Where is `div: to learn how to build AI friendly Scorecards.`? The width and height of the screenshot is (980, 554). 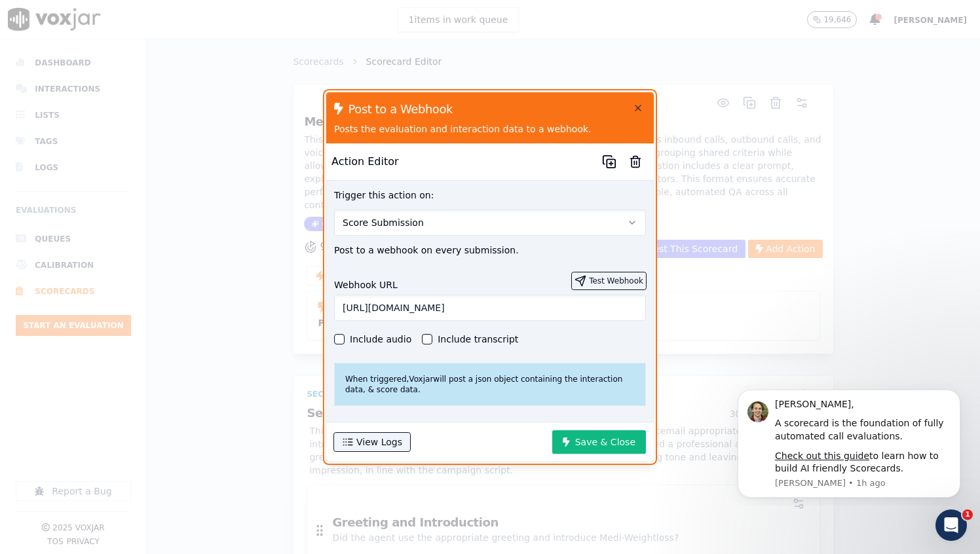 div: to learn how to build AI friendly Scorecards. is located at coordinates (144, 84).